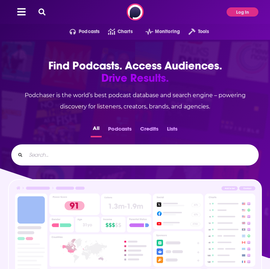 The image size is (270, 269). What do you see at coordinates (172, 130) in the screenshot?
I see `button: Lists` at bounding box center [172, 130].